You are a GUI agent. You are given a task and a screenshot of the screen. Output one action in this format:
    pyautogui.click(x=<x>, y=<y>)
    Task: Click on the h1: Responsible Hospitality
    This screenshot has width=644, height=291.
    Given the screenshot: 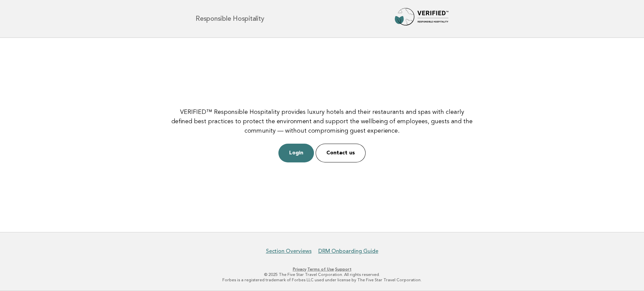 What is the action you would take?
    pyautogui.click(x=230, y=19)
    